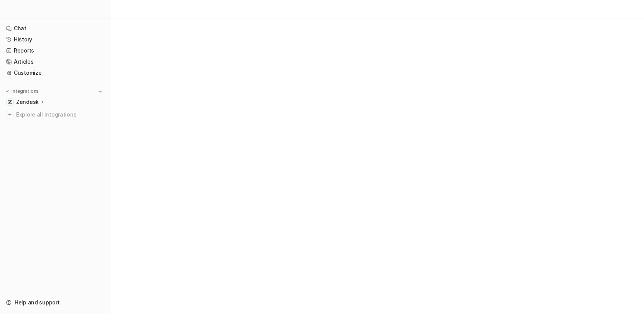 Image resolution: width=644 pixels, height=314 pixels. What do you see at coordinates (22, 91) in the screenshot?
I see `button: Integrations` at bounding box center [22, 91].